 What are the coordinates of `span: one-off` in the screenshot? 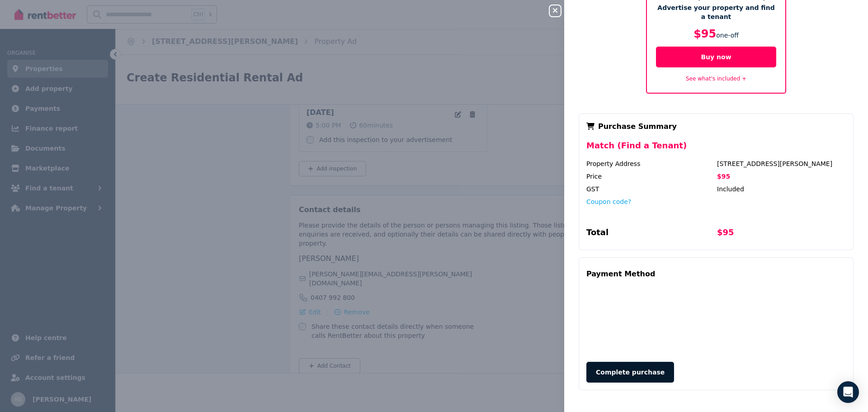 It's located at (727, 35).